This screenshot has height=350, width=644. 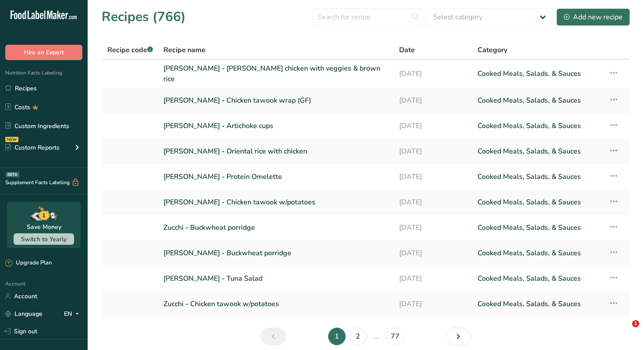 I want to click on a: Page 2., so click(x=358, y=336).